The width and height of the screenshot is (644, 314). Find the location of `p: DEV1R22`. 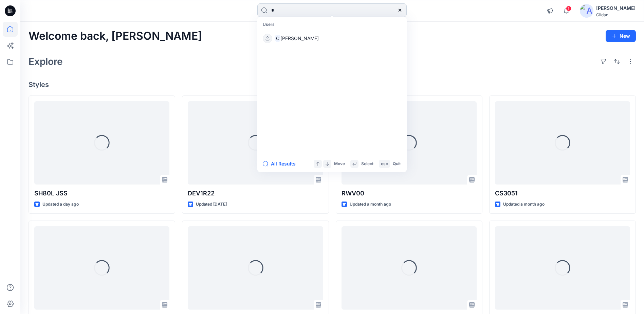

p: DEV1R22 is located at coordinates (255, 193).